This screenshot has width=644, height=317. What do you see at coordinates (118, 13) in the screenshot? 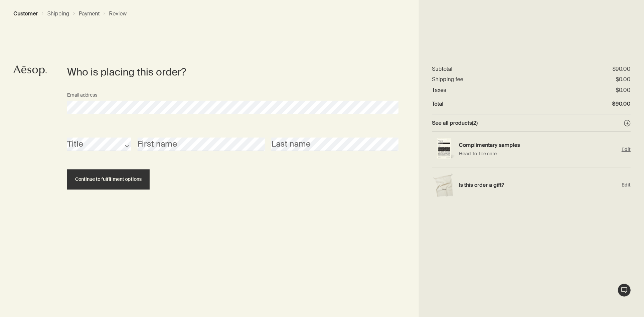
I see `button: Review` at bounding box center [118, 13].